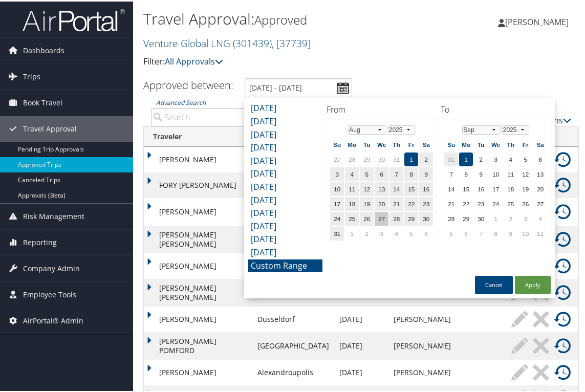 Image resolution: width=585 pixels, height=392 pixels. What do you see at coordinates (198, 115) in the screenshot?
I see `input: Advanced Search` at bounding box center [198, 115].